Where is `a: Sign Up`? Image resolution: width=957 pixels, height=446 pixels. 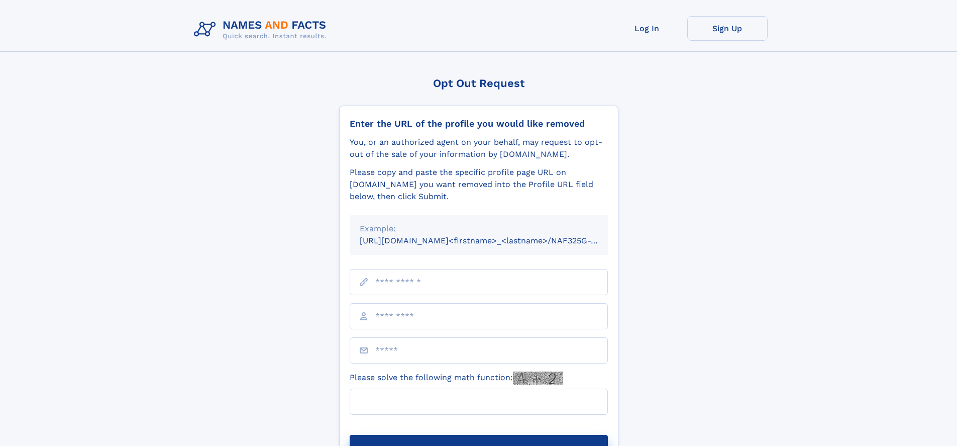 a: Sign Up is located at coordinates (728, 28).